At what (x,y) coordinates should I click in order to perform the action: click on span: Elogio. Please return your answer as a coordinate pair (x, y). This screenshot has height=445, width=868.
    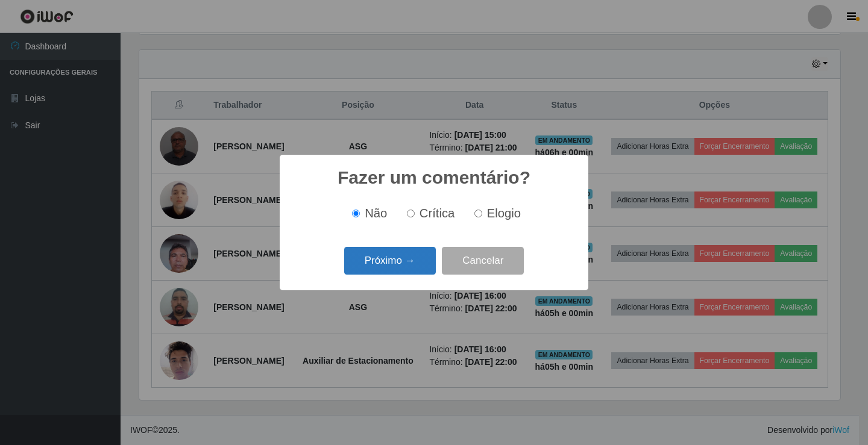
    Looking at the image, I should click on (504, 213).